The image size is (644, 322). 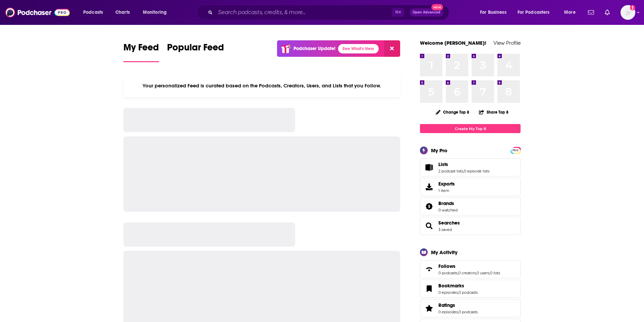 I want to click on a: 0 episode lists, so click(x=477, y=171).